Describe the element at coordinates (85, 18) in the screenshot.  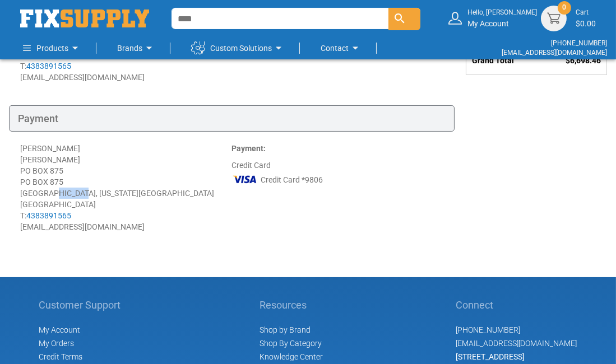
I see `a: store logo` at that location.